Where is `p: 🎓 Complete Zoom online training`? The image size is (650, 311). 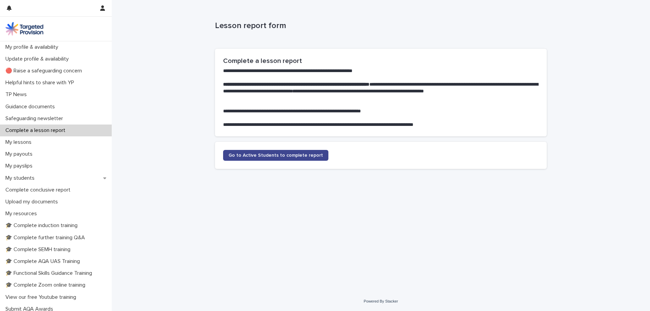
p: 🎓 Complete Zoom online training is located at coordinates (47, 285).